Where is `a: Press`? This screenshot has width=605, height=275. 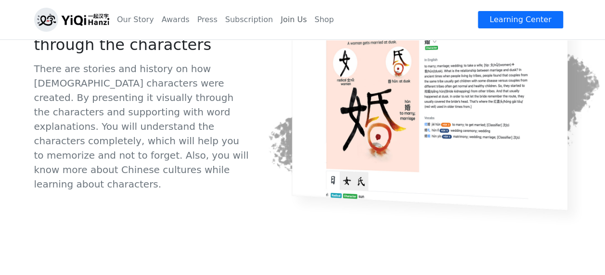 a: Press is located at coordinates (207, 20).